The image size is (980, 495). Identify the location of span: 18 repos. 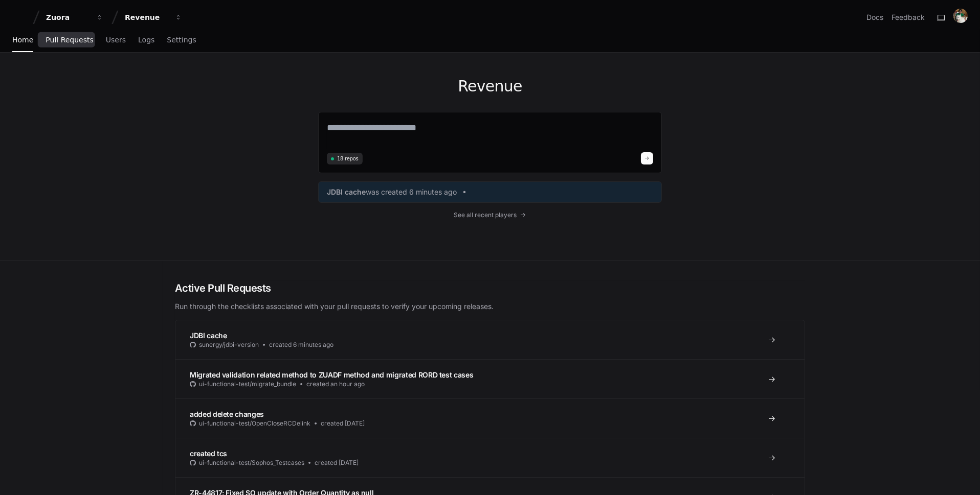
(348, 158).